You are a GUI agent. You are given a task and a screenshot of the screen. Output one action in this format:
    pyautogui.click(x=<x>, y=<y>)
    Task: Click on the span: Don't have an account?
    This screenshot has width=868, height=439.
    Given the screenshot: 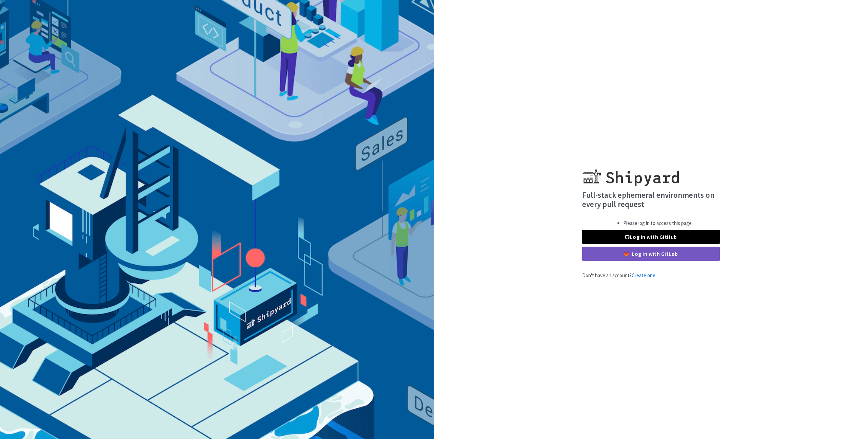 What is the action you would take?
    pyautogui.click(x=618, y=275)
    